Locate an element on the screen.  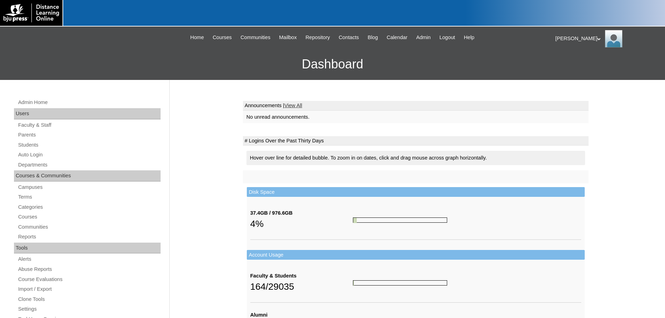
a: Categories is located at coordinates (89, 207).